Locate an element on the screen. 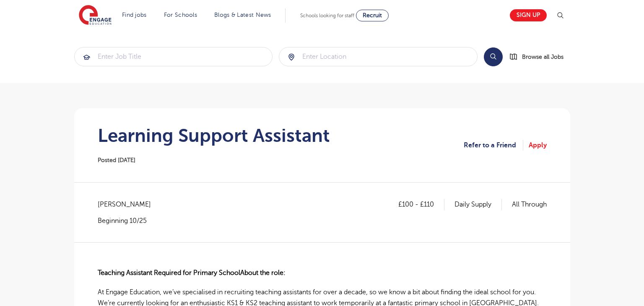 The width and height of the screenshot is (644, 306). p: £100 - £110 is located at coordinates (421, 204).